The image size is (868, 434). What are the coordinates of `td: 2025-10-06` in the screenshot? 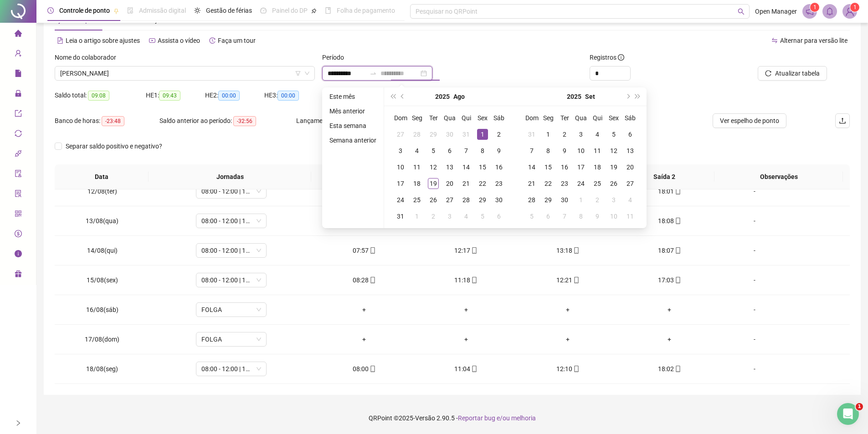 It's located at (548, 217).